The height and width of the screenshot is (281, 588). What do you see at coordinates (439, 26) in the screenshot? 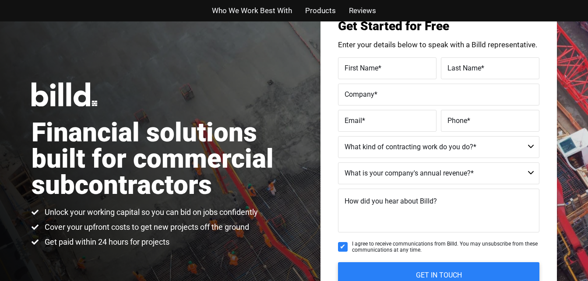
I see `h3: Get Started for Free` at bounding box center [439, 26].